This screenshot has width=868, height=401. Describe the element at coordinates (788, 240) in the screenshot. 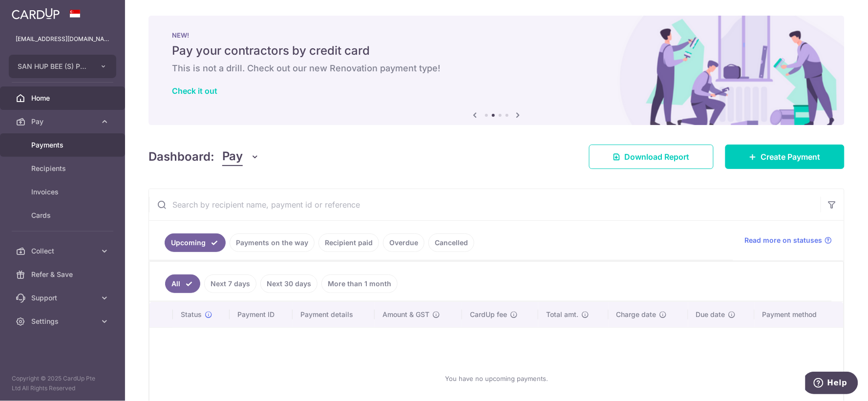

I see `a: Read more on statuses` at that location.